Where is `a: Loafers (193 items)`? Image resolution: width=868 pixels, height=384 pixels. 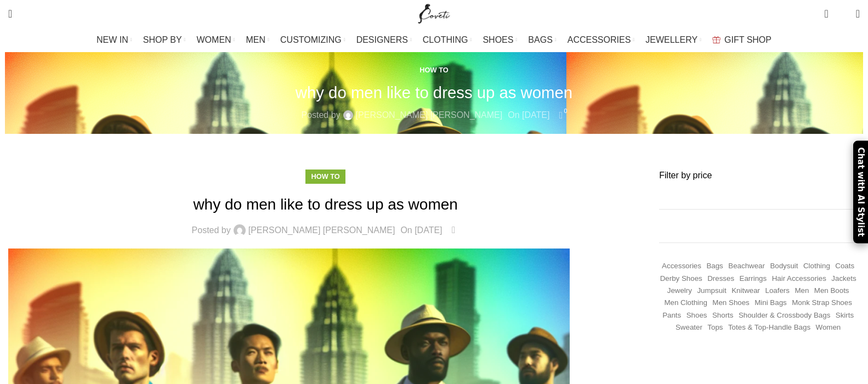 a: Loafers (193 items) is located at coordinates (777, 290).